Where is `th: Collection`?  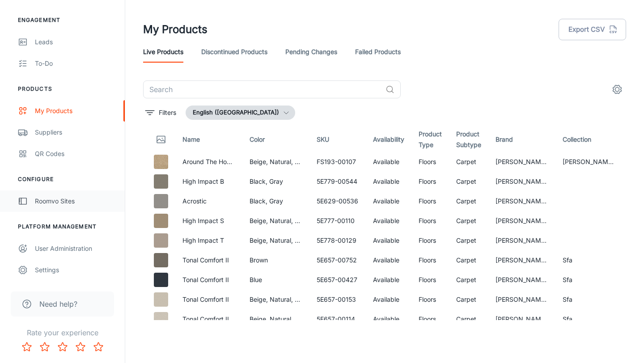
th: Collection is located at coordinates (589, 140).